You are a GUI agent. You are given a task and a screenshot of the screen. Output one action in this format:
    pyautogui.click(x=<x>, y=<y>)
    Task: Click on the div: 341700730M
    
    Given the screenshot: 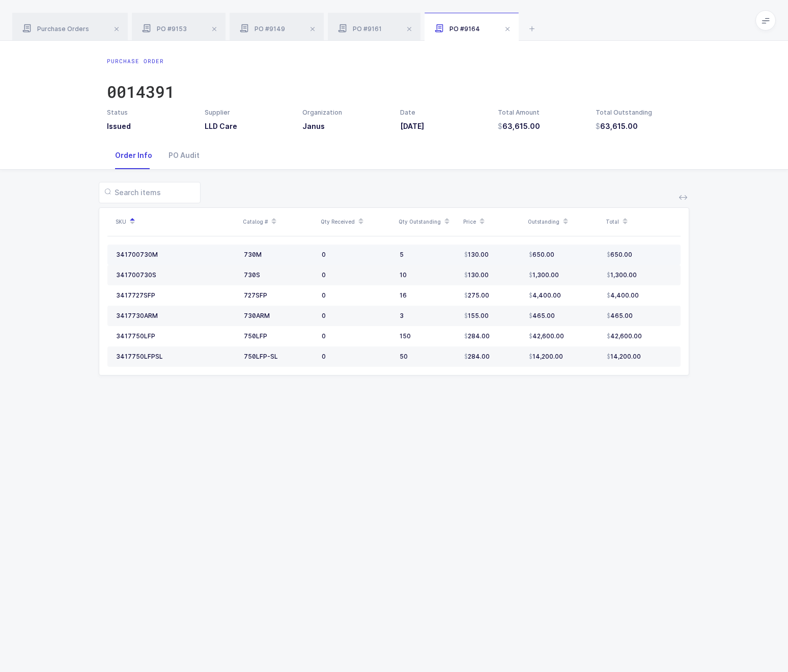 What is the action you would take?
    pyautogui.click(x=137, y=255)
    